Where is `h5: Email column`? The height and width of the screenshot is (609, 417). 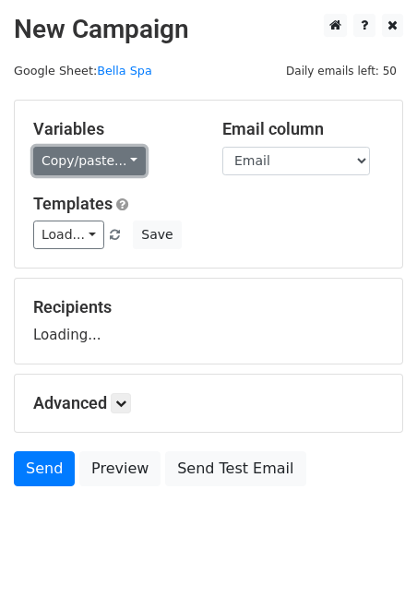
h5: Email column is located at coordinates (303, 129).